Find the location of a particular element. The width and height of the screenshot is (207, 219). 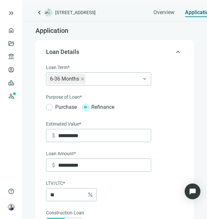

span: Loan Term* is located at coordinates (58, 67).